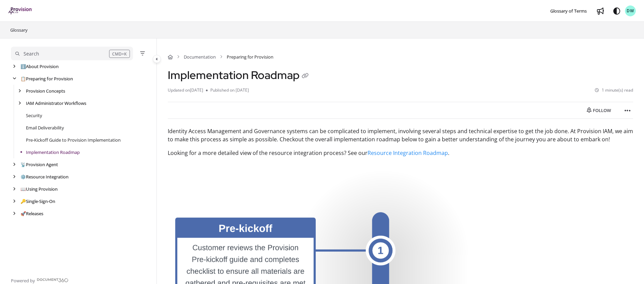  I want to click on a: Single-Sign-On, so click(38, 201).